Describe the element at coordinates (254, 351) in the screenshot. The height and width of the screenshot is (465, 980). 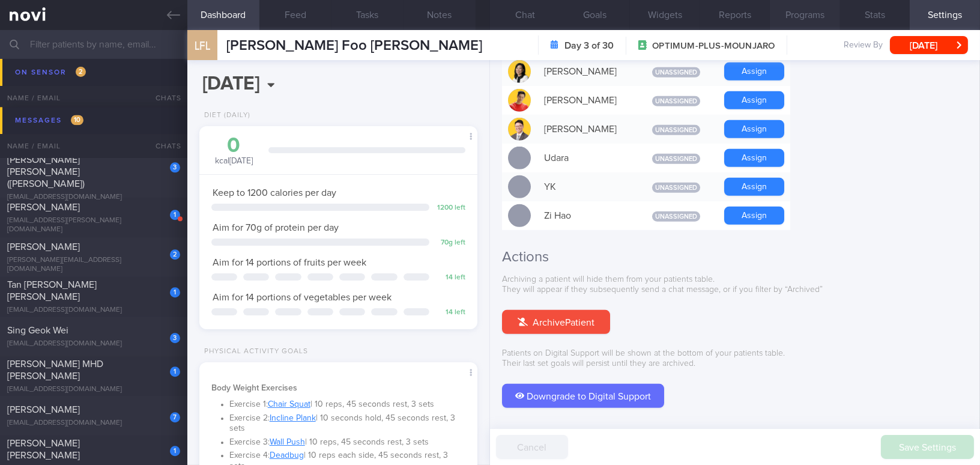
I see `div: Physical Activity Goals` at that location.